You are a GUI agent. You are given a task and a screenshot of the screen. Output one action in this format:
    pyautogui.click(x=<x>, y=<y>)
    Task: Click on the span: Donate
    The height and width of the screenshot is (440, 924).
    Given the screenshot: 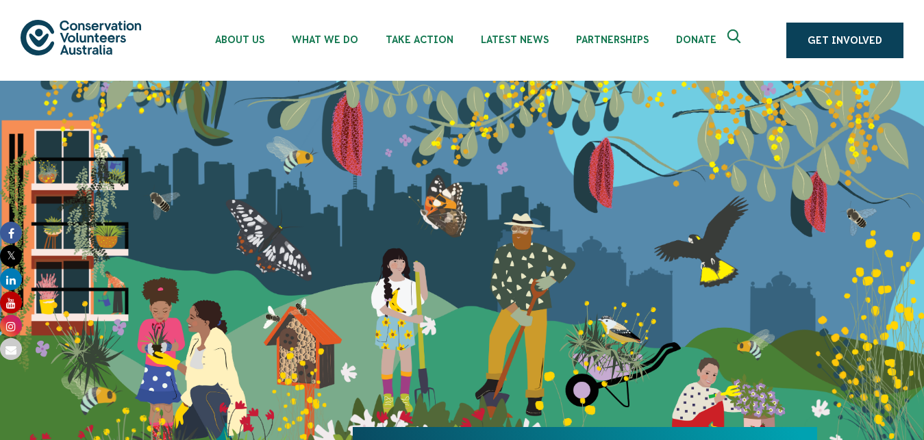 What is the action you would take?
    pyautogui.click(x=696, y=40)
    